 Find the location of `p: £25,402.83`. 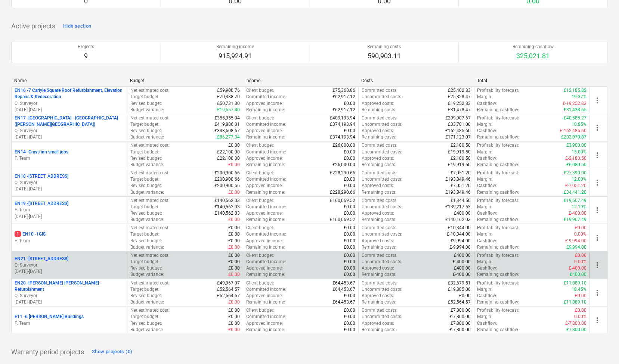

p: £25,402.83 is located at coordinates (459, 91).